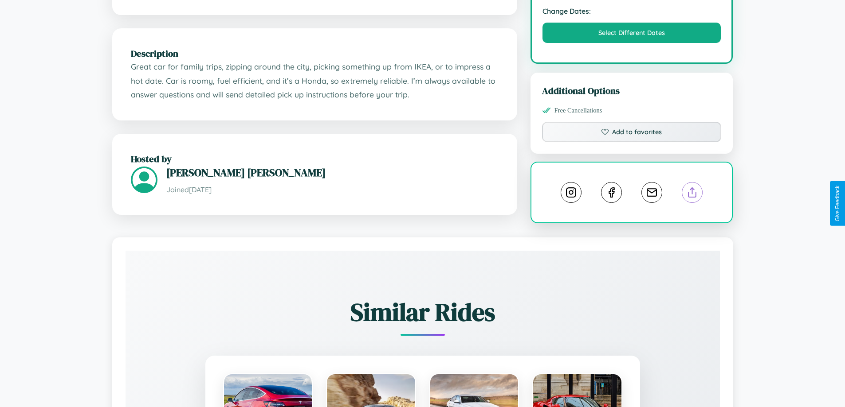 The width and height of the screenshot is (845, 407). I want to click on h2: Similar Rides, so click(423, 312).